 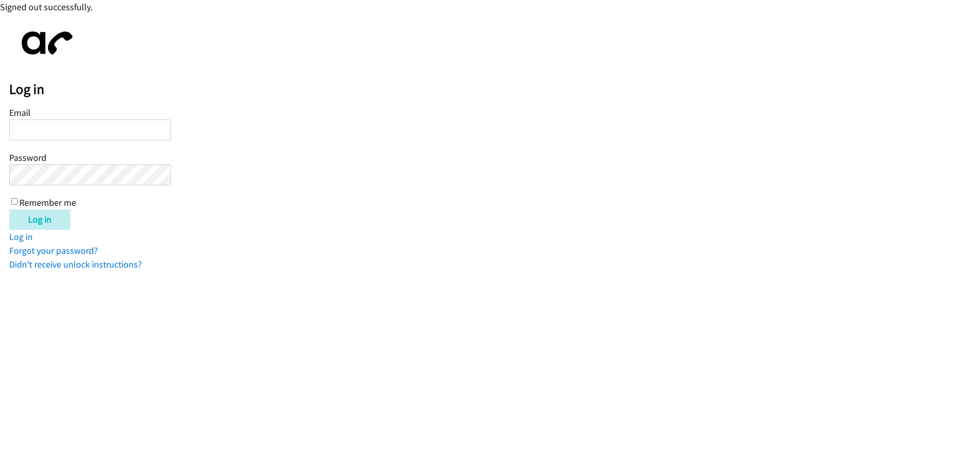 What do you see at coordinates (495, 89) in the screenshot?
I see `h2: Log in` at bounding box center [495, 89].